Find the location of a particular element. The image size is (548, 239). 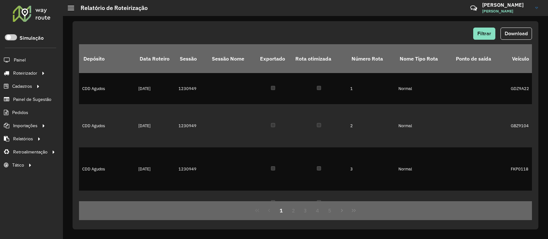

td: 4 is located at coordinates (371, 203).